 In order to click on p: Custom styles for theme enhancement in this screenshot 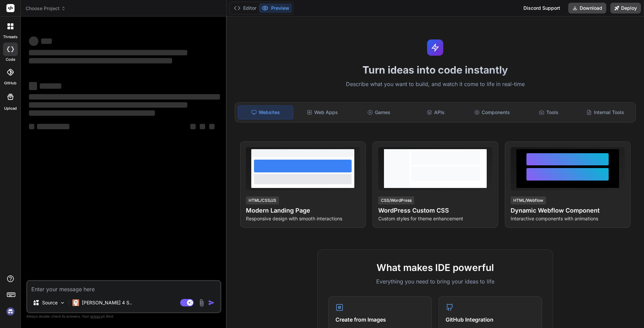, I will do `click(435, 219)`.